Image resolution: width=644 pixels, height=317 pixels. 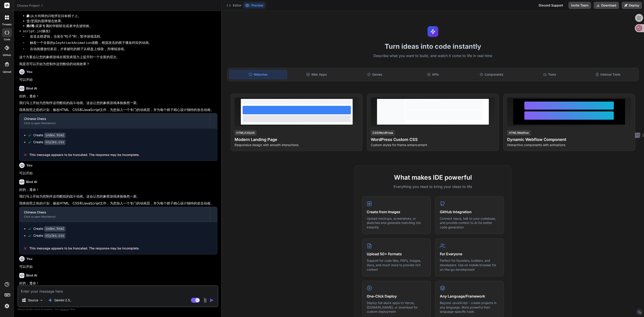 What do you see at coordinates (42, 300) in the screenshot?
I see `img: Pick Models` at bounding box center [42, 300].